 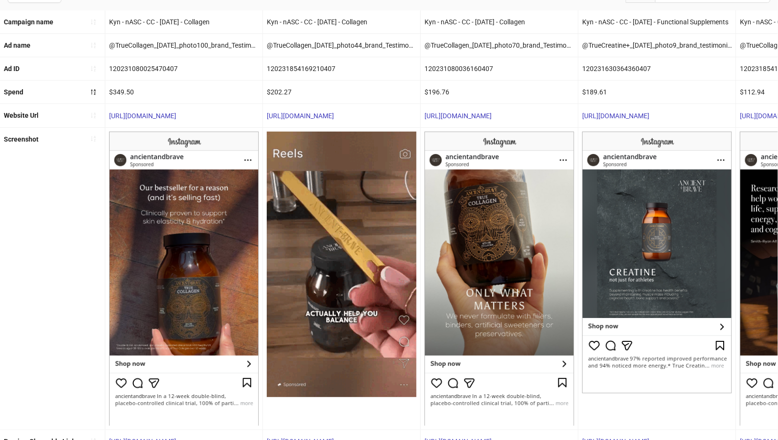 I want to click on div: 120231630364360407, so click(x=657, y=69).